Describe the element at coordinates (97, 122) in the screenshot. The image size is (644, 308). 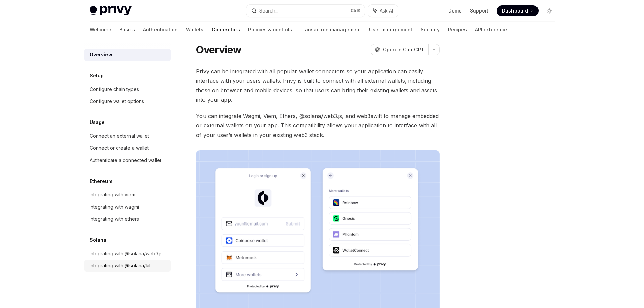
I see `h5: Usage` at that location.